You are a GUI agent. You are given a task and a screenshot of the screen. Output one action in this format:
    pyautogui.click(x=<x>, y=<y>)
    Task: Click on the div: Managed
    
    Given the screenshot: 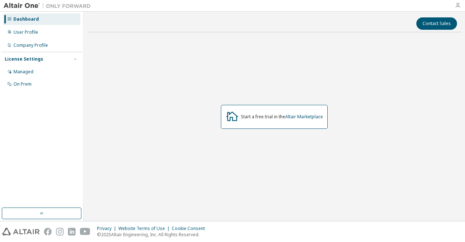 What is the action you would take?
    pyautogui.click(x=23, y=72)
    